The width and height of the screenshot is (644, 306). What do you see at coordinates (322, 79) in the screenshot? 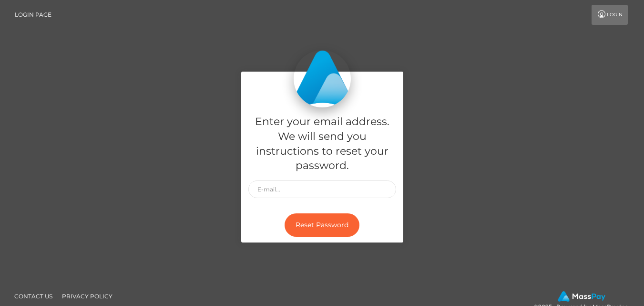
I see `img: MassPay Login` at bounding box center [322, 79].